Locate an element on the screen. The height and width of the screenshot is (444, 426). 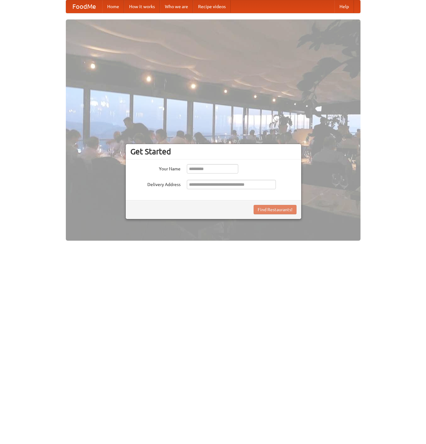
a: Home is located at coordinates (113, 7).